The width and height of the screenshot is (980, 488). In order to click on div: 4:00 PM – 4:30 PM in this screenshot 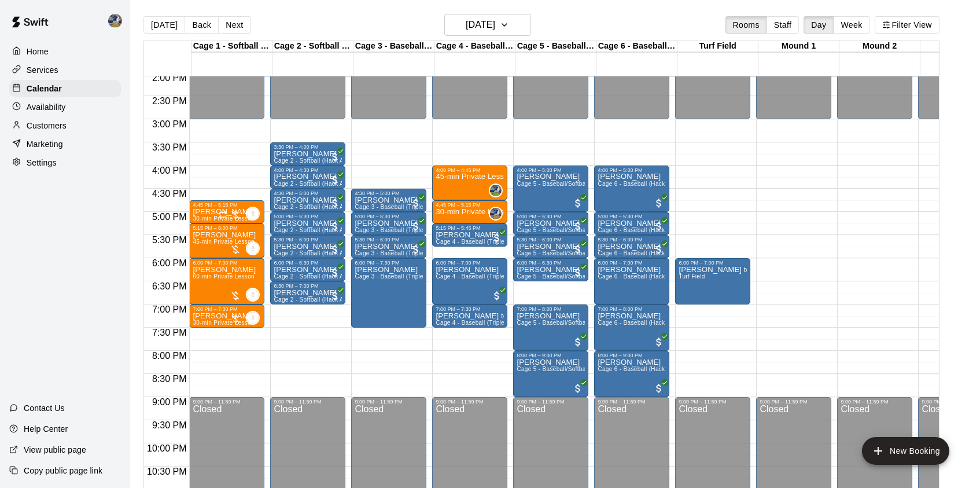, I will do `click(308, 170)`.